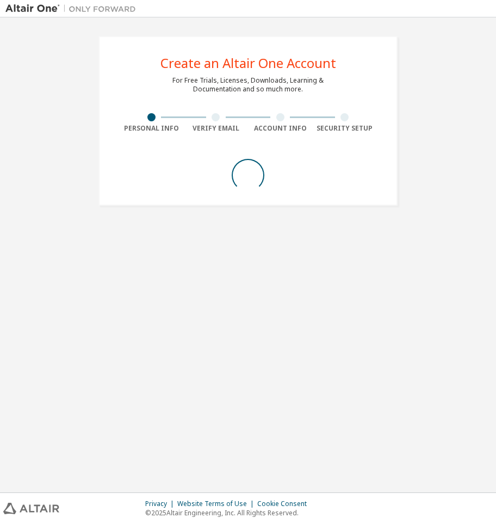 The image size is (496, 524). Describe the element at coordinates (229, 512) in the screenshot. I see `p: © 2025 Altair Engineering, Inc. All Rights Reserved.` at that location.